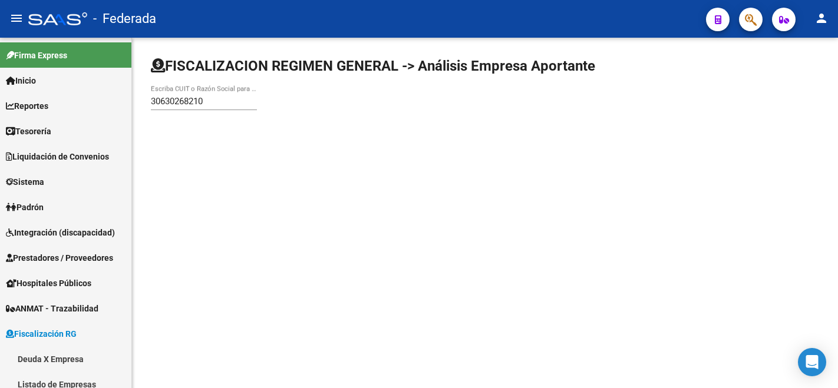 This screenshot has height=388, width=838. Describe the element at coordinates (21, 81) in the screenshot. I see `span: Inicio` at that location.